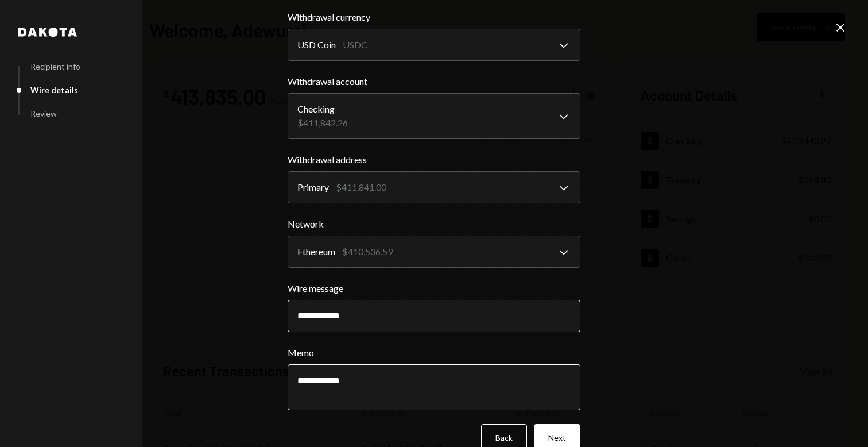 The width and height of the screenshot is (868, 447). Describe the element at coordinates (434, 288) in the screenshot. I see `label: Wire message` at that location.